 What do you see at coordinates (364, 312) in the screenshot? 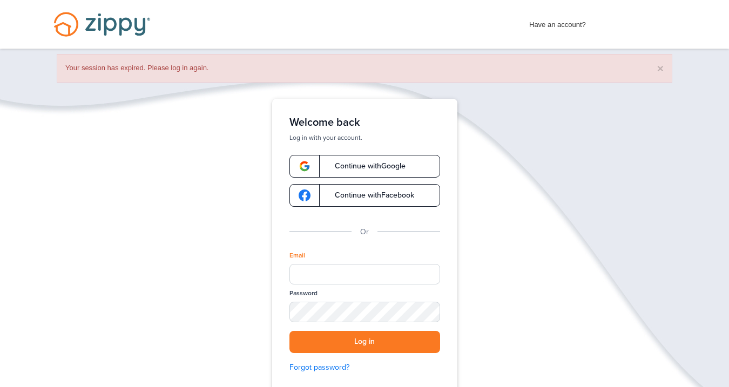
I see `input: Password` at bounding box center [364, 312].